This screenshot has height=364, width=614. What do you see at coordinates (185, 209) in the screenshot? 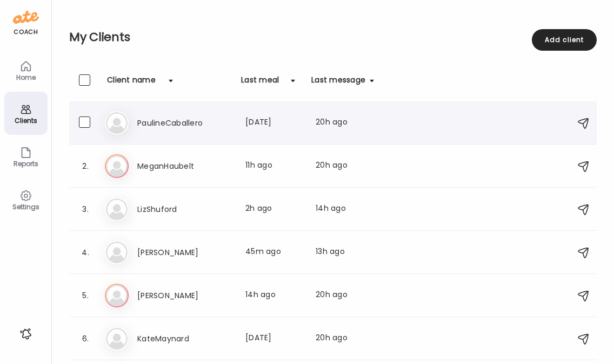
I see `h3: LizShuford` at bounding box center [185, 209].